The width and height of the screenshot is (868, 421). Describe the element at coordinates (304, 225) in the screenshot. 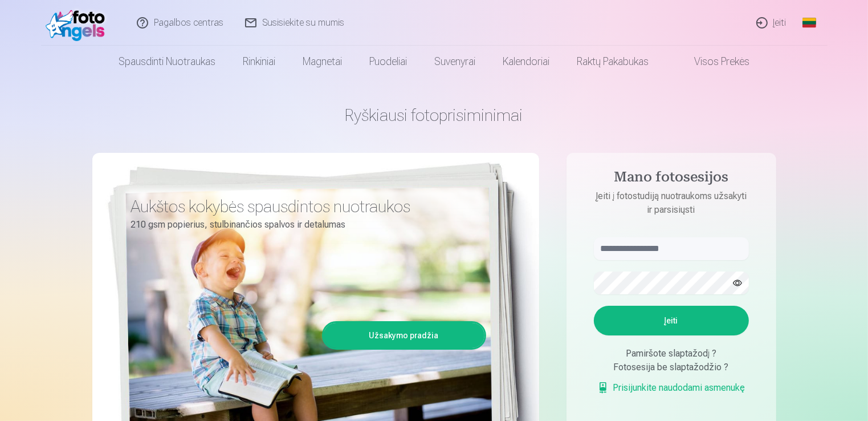

I see `p: 210 gsm popierius, stulbinančios spalvos ir detalumas` at that location.